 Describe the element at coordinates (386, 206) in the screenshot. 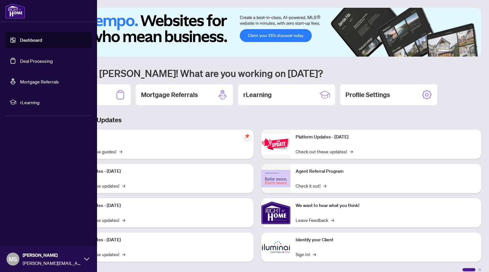

I see `p: We want to hear what you think!` at that location.